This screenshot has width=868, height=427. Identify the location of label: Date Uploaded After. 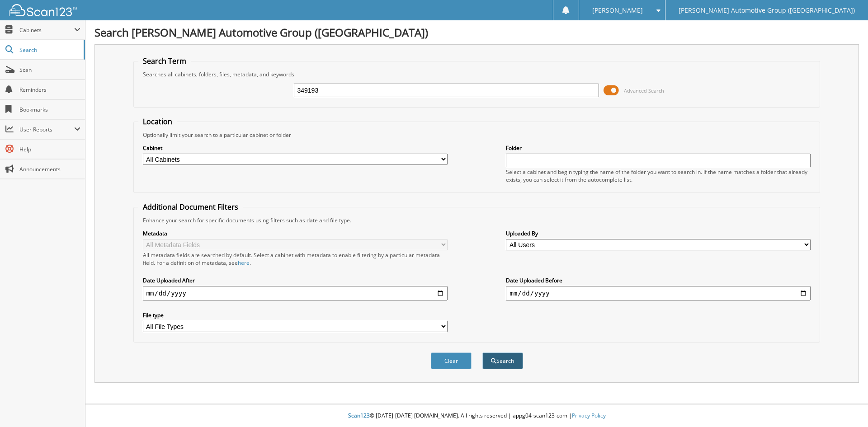
(295, 280).